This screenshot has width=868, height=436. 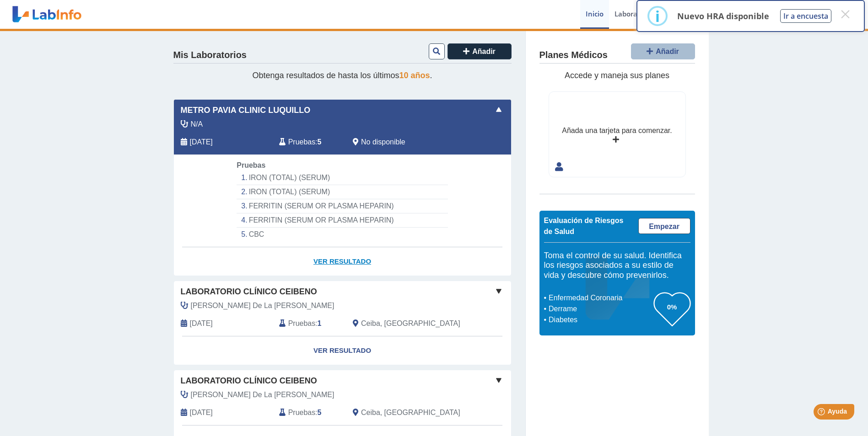 I want to click on div: Añada una tarjeta para comenzar., so click(x=617, y=131).